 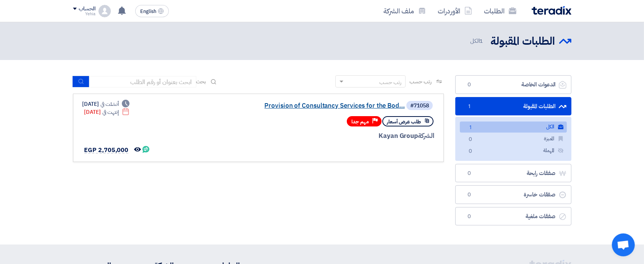 What do you see at coordinates (513, 138) in the screenshot?
I see `a: المميزة` at bounding box center [513, 138].